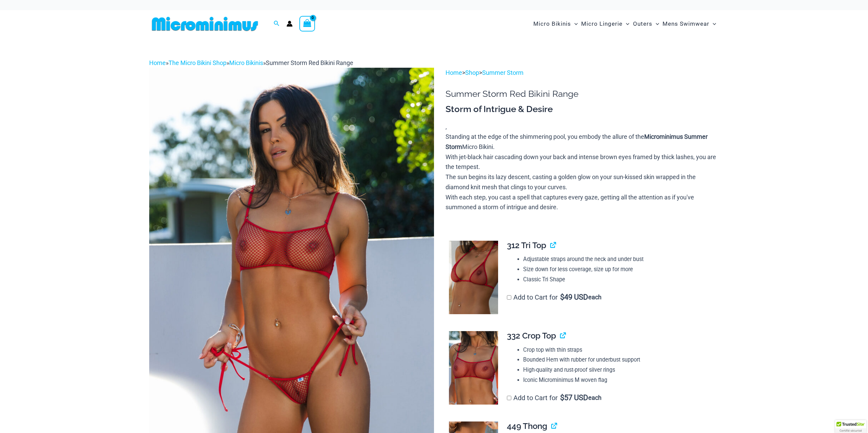 The width and height of the screenshot is (868, 433). Describe the element at coordinates (686, 23) in the screenshot. I see `span: Mens Swimwear` at that location.